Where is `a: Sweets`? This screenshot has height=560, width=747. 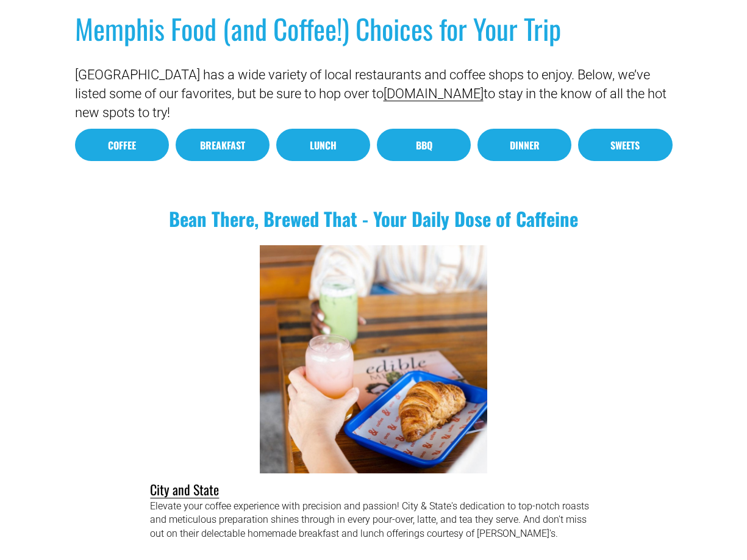 a: Sweets is located at coordinates (626, 144).